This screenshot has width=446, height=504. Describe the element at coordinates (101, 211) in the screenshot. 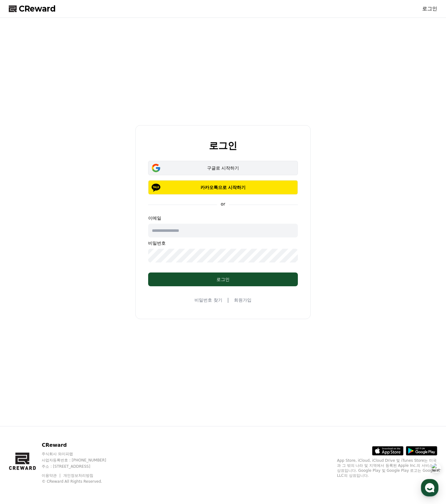

I see `span: 설정` at that location.